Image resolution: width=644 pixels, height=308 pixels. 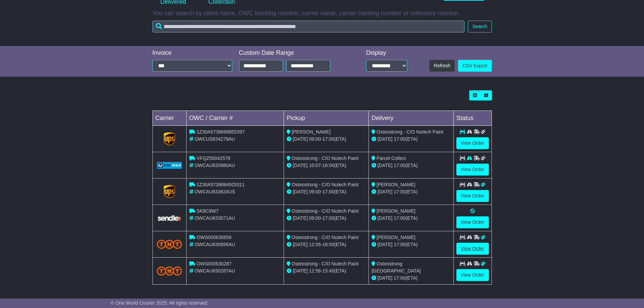 I want to click on td: Status, so click(x=473, y=118).